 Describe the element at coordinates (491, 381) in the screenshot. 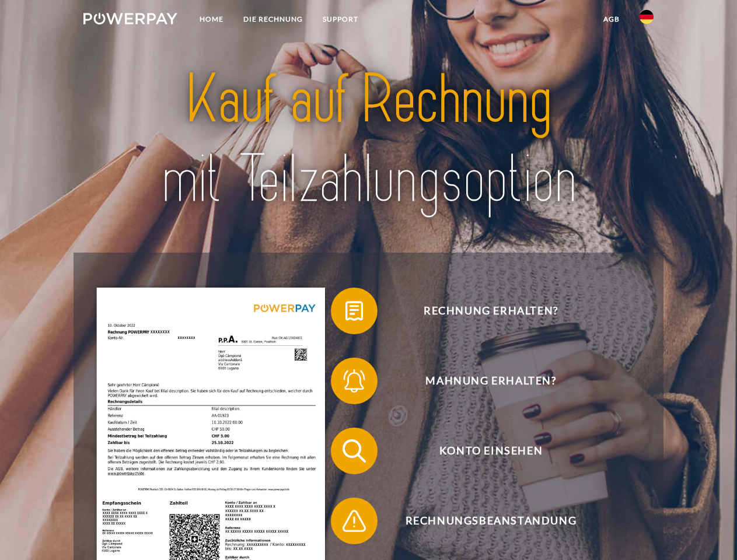

I see `span: Mahnung erhalten?` at that location.